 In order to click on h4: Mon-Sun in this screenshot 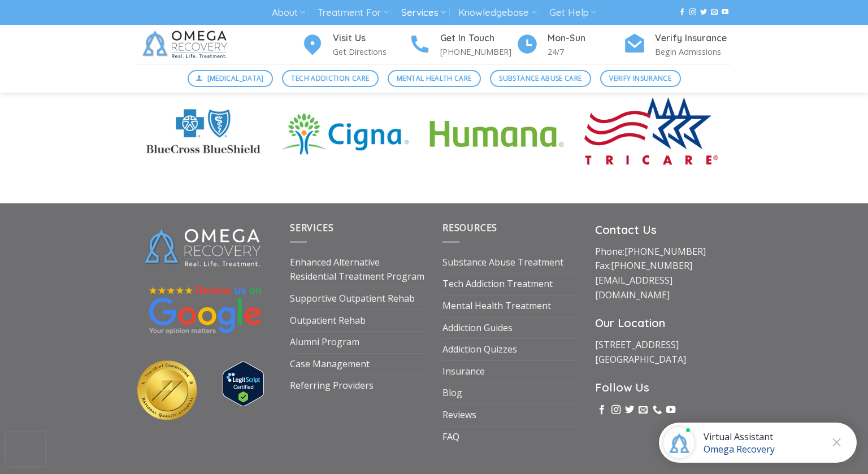, I will do `click(585, 39)`.